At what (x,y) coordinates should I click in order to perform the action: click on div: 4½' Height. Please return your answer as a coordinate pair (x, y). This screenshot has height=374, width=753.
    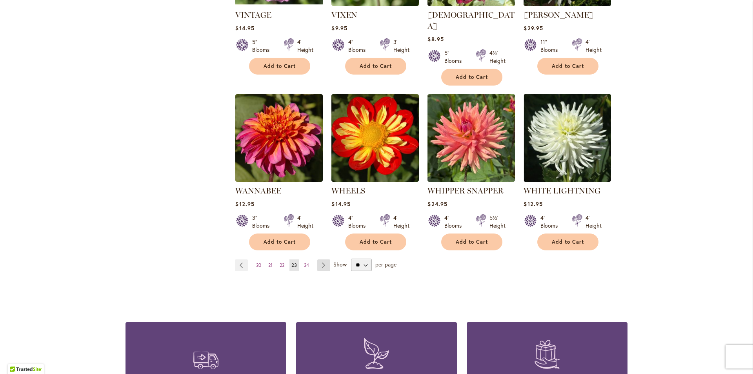
    Looking at the image, I should click on (497, 57).